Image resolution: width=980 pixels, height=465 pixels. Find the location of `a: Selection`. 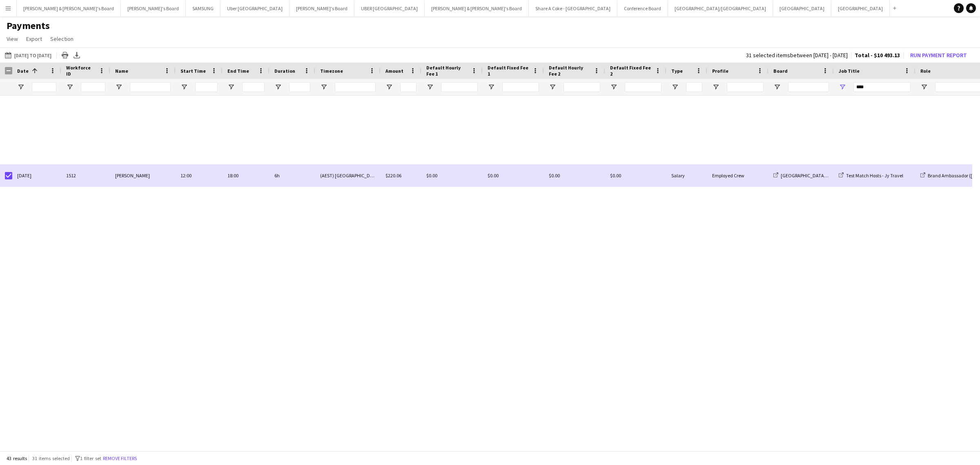

a: Selection is located at coordinates (62, 39).